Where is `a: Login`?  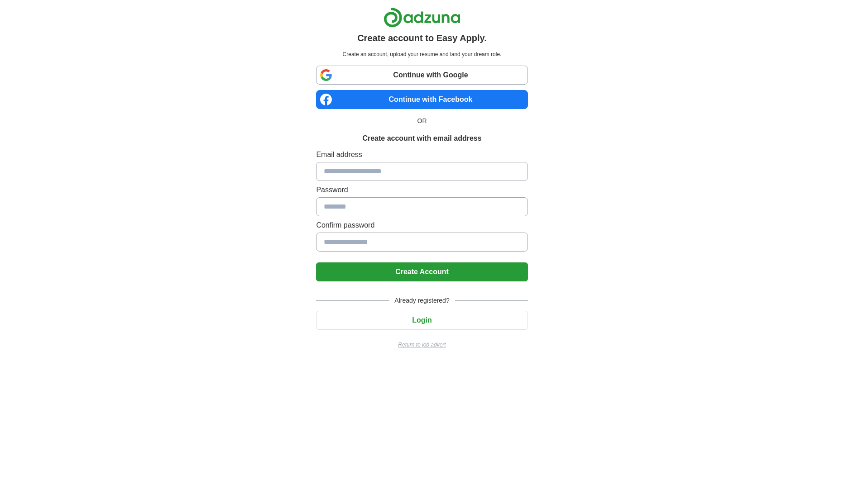 a: Login is located at coordinates (421, 320).